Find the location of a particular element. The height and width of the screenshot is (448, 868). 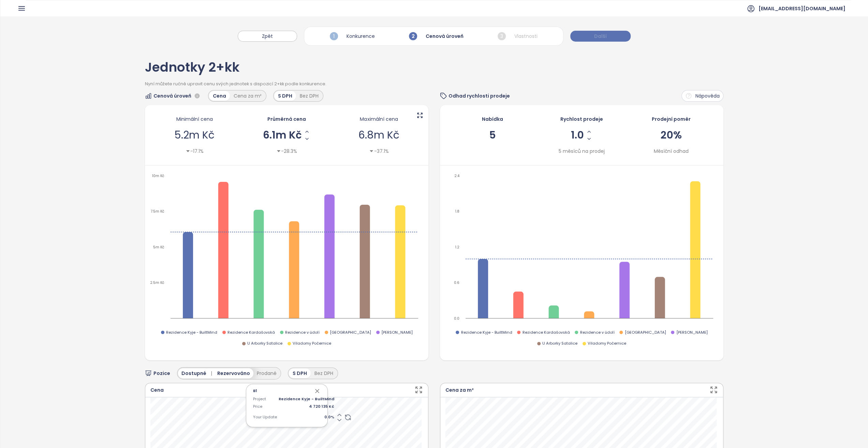

span: 5.2m Kč is located at coordinates (194, 134).